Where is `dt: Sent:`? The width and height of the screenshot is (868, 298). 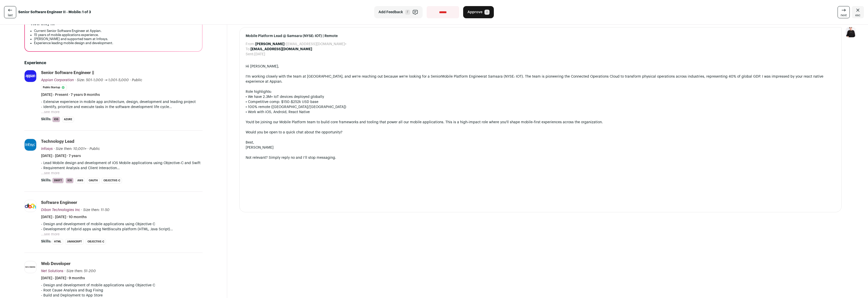 dt: Sent: is located at coordinates (250, 54).